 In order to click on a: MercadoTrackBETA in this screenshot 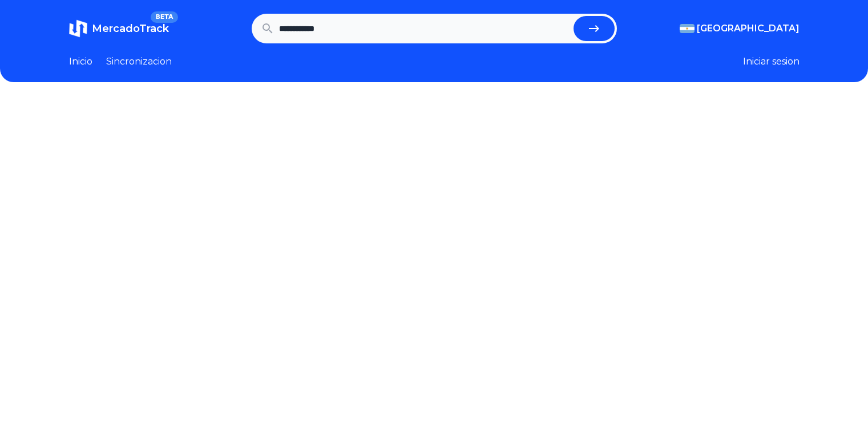, I will do `click(118, 28)`.